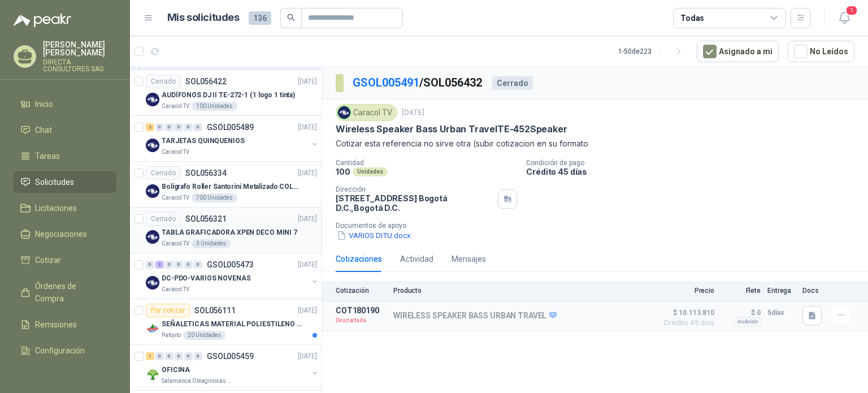 Image resolution: width=868 pixels, height=393 pixels. I want to click on span: 136, so click(260, 18).